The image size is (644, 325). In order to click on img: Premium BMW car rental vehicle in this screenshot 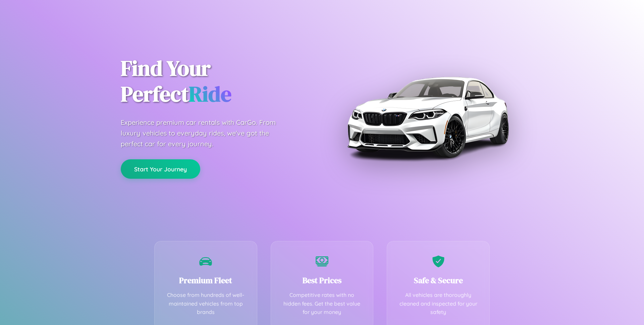, I will do `click(428, 117)`.